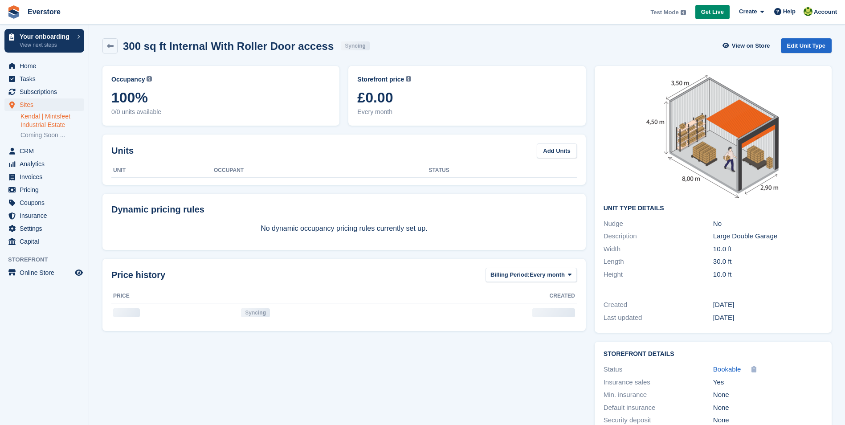 This screenshot has height=425, width=845. Describe the element at coordinates (713, 136) in the screenshot. I see `img: 28.webp` at that location.